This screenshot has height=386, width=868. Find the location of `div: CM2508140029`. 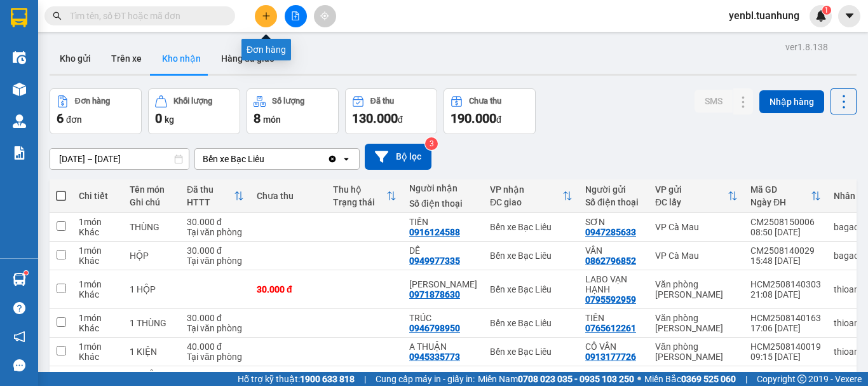

div: CM2508140029 is located at coordinates (785, 251).